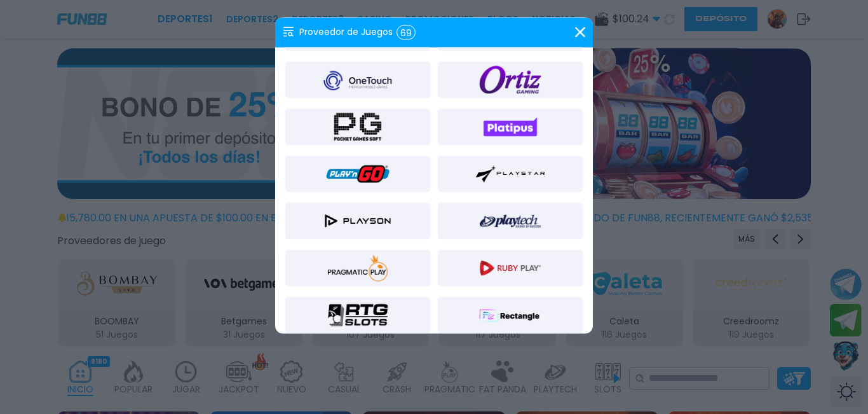 The width and height of the screenshot is (868, 414). I want to click on img: PragmaticPlay, so click(358, 267).